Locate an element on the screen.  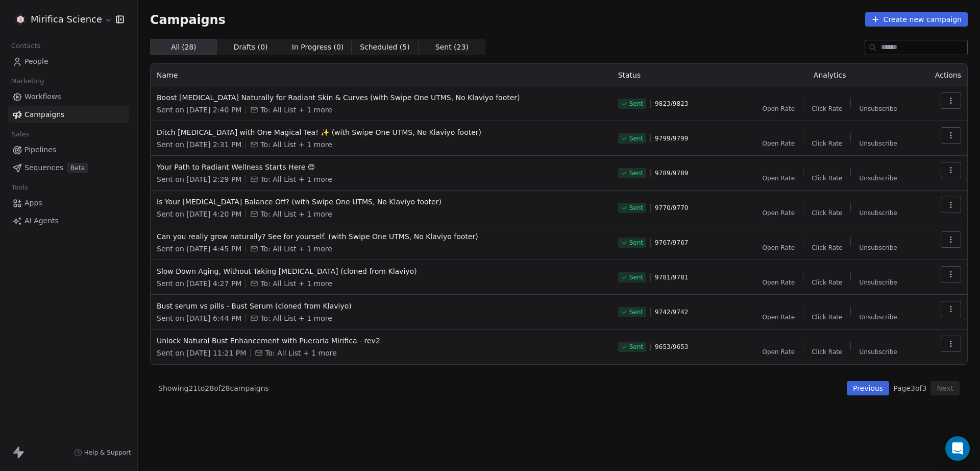
span: Sequences is located at coordinates (44, 167).